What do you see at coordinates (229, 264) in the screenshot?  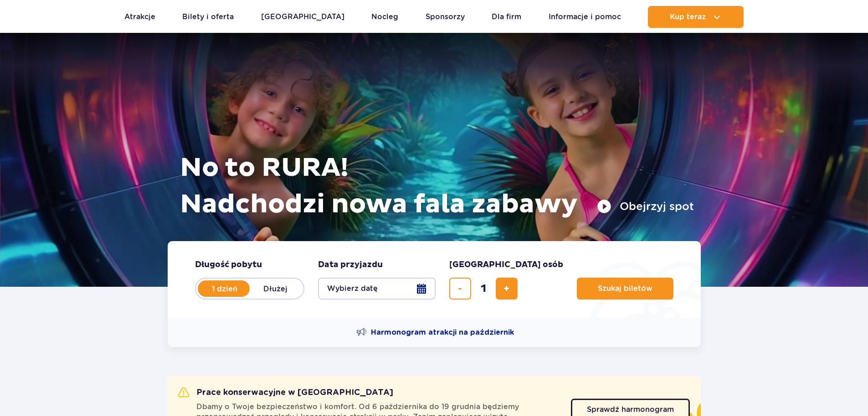 I see `span: Długość pobytu` at bounding box center [229, 264].